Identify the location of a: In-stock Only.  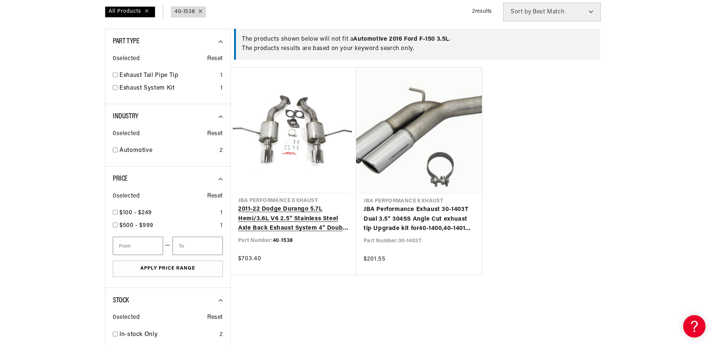
(168, 335).